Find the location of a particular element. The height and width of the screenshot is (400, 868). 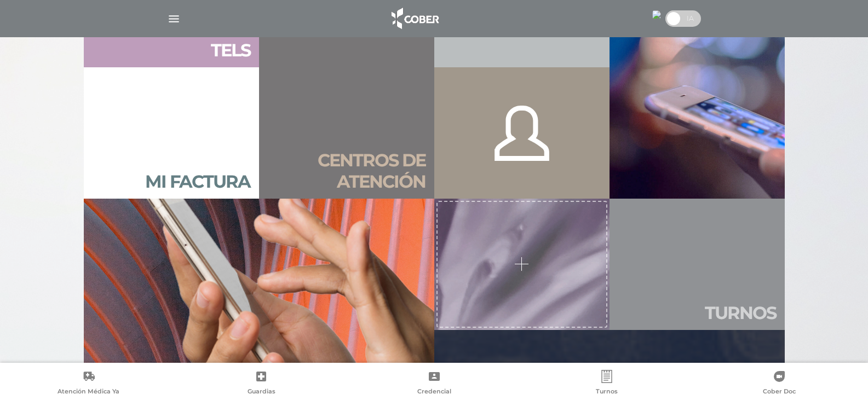

a: Credencial is located at coordinates (434, 384).